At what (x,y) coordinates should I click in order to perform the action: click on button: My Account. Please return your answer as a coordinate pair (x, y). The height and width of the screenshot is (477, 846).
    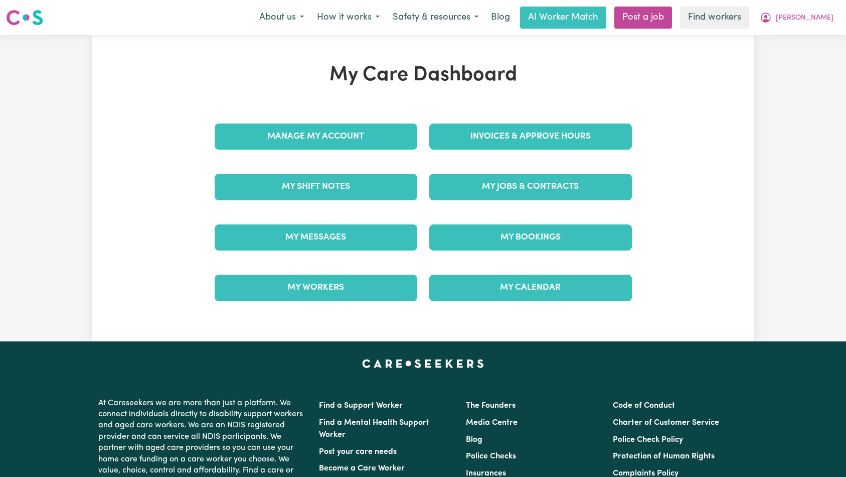
    Looking at the image, I should click on (797, 18).